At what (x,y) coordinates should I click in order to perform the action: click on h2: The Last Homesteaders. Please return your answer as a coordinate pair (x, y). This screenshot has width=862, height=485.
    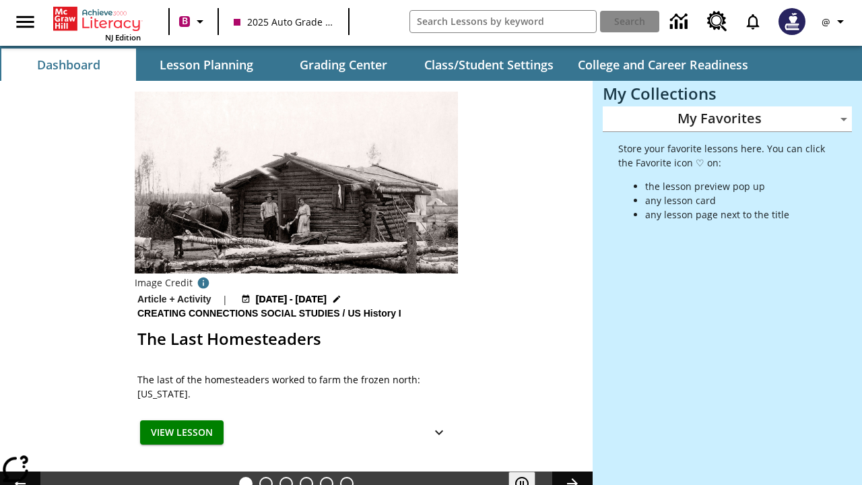
    Looking at the image, I should click on (296, 339).